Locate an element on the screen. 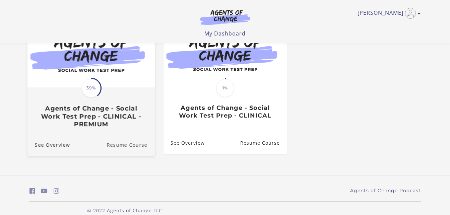  a: Toggle menu is located at coordinates (387, 13).